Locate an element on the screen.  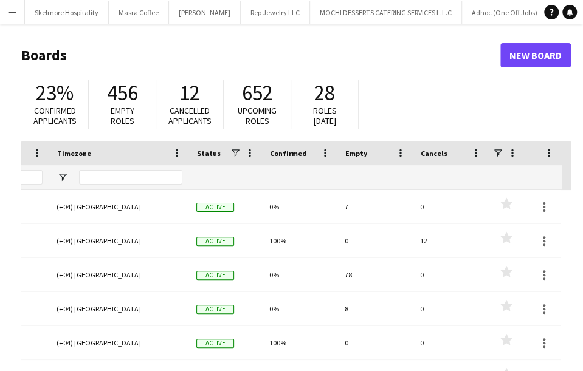
span: 28 is located at coordinates (325, 93).